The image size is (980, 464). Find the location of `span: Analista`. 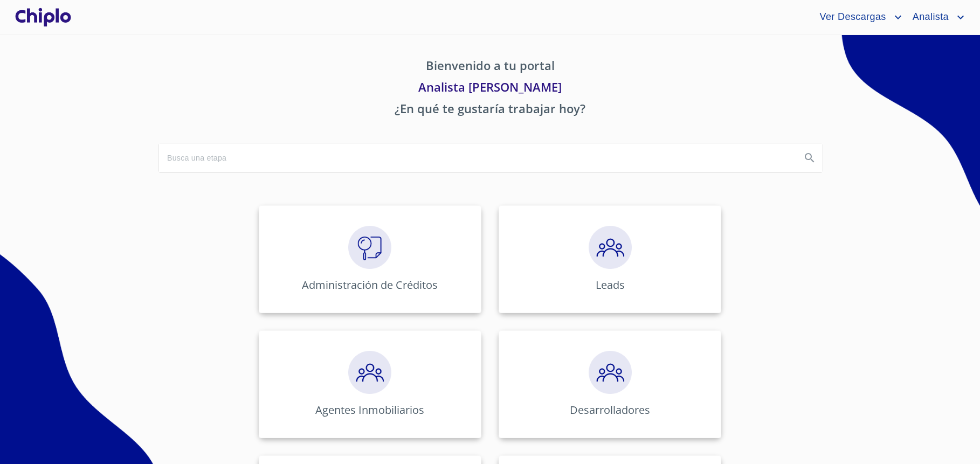

span: Analista is located at coordinates (929, 18).